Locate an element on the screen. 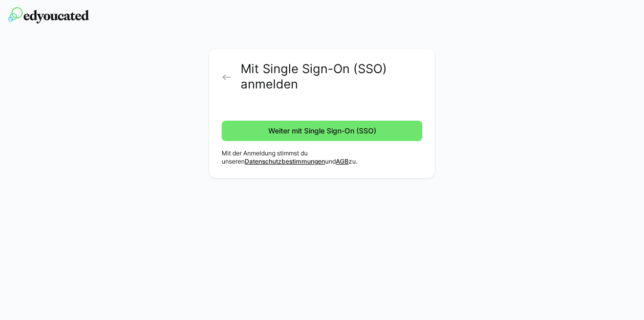  button: Weiter mit Single Sign-On (SSO) is located at coordinates (322, 131).